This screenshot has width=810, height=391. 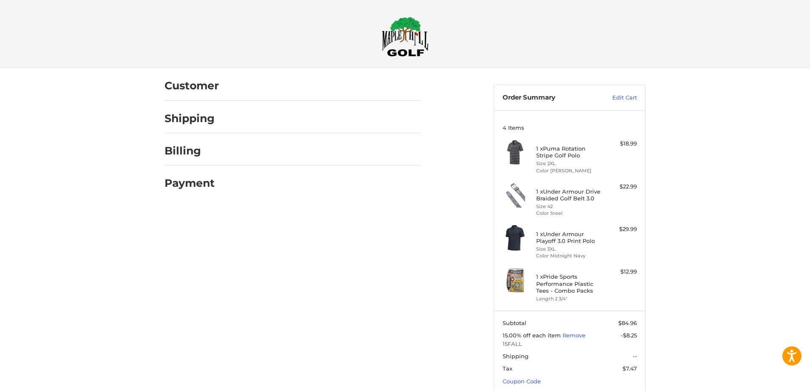 I want to click on h4: 1 x Under Armour Playoff 3.0 Print Polo, so click(x=568, y=237).